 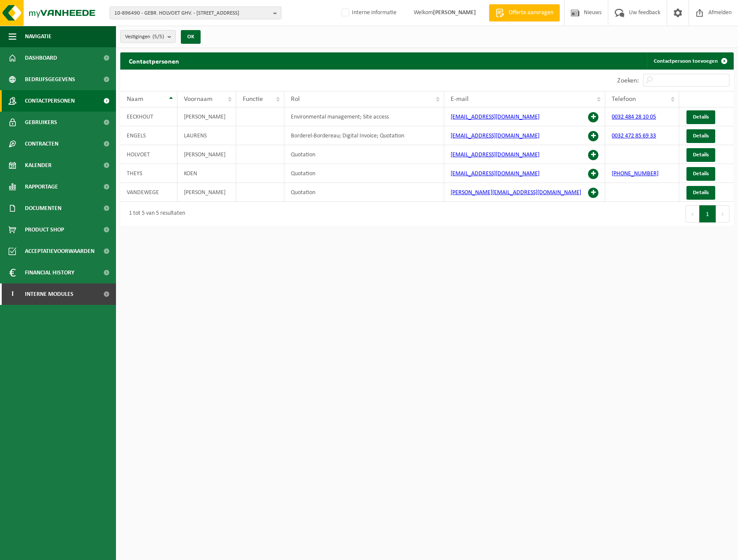 What do you see at coordinates (135, 99) in the screenshot?
I see `span: Naam` at bounding box center [135, 99].